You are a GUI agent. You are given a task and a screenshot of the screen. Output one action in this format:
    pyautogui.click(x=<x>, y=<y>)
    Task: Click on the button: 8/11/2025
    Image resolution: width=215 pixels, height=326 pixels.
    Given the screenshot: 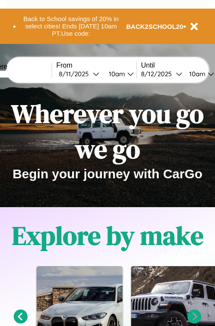 What is the action you would take?
    pyautogui.click(x=79, y=74)
    